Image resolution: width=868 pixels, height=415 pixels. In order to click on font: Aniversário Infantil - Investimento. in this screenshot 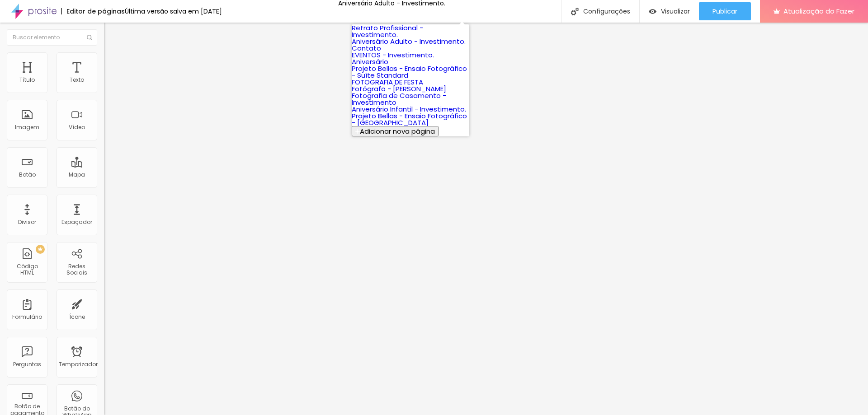, I will do `click(409, 109)`.